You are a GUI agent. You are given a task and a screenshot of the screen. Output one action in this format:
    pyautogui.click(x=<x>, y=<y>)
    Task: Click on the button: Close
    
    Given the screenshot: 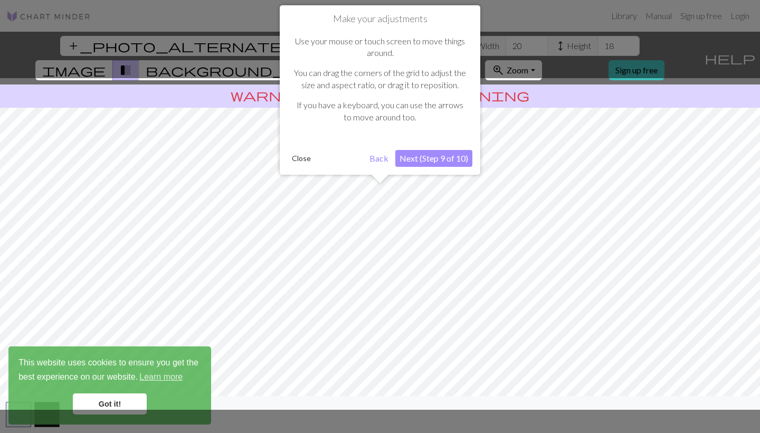 What is the action you would take?
    pyautogui.click(x=302, y=158)
    